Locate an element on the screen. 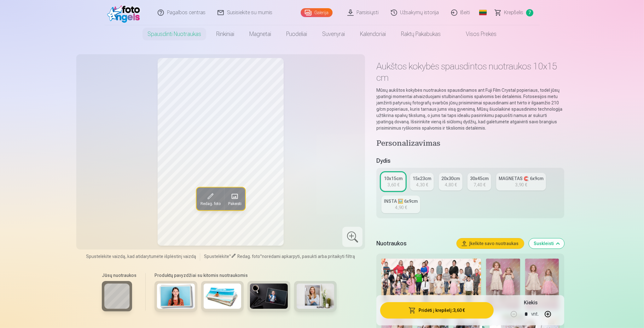 This screenshot has height=328, width=644. button: Suskleisti is located at coordinates (547, 243).